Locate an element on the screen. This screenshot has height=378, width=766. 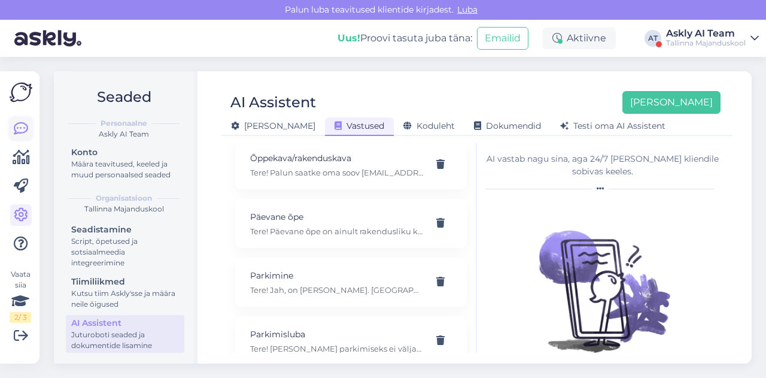
p: Parkimine is located at coordinates (337, 275).